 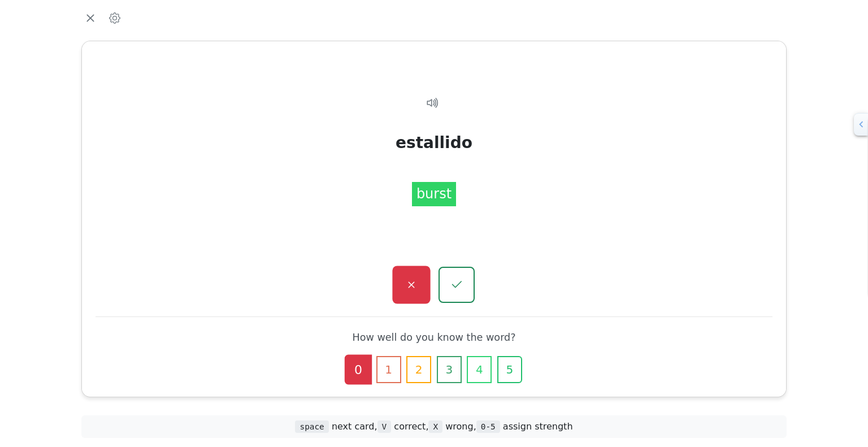 I want to click on div: estallido, so click(x=434, y=143).